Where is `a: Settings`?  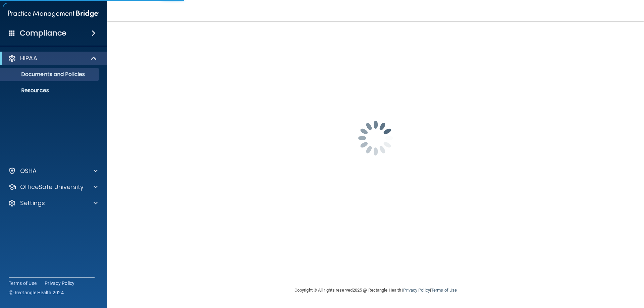 a: Settings is located at coordinates (53, 203).